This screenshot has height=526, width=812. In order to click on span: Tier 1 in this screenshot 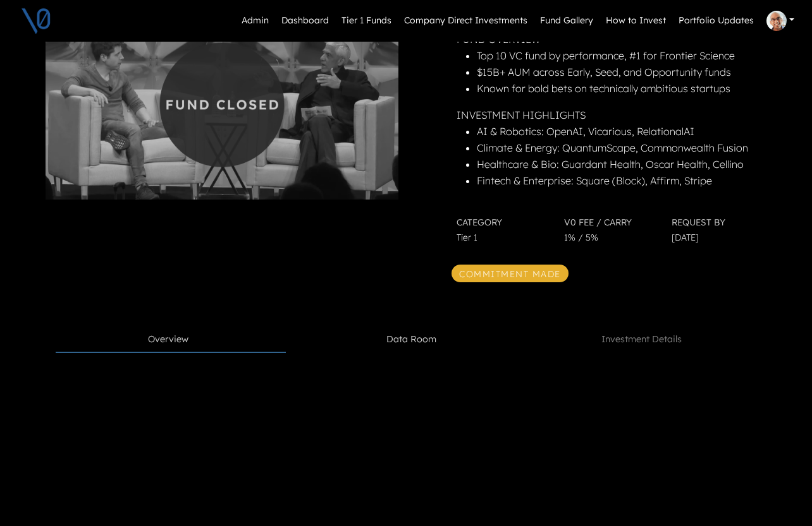, I will do `click(467, 238)`.